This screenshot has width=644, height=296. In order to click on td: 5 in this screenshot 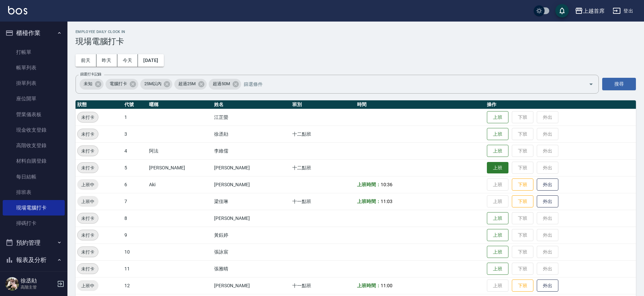, I will do `click(135, 168)`.